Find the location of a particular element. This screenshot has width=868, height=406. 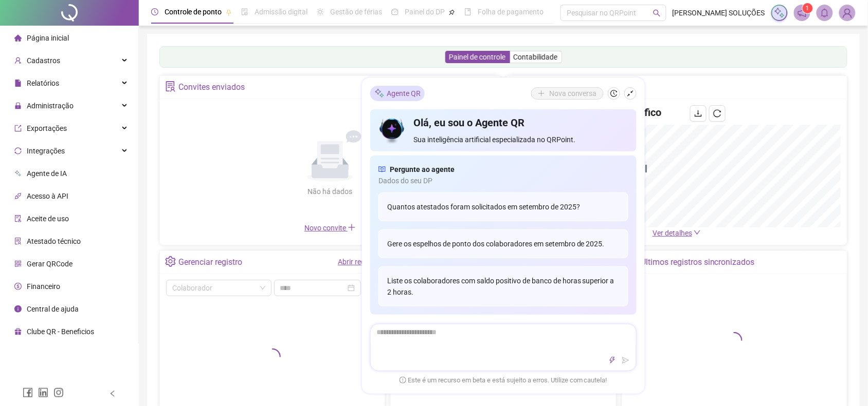

span: file is located at coordinates (18, 83).